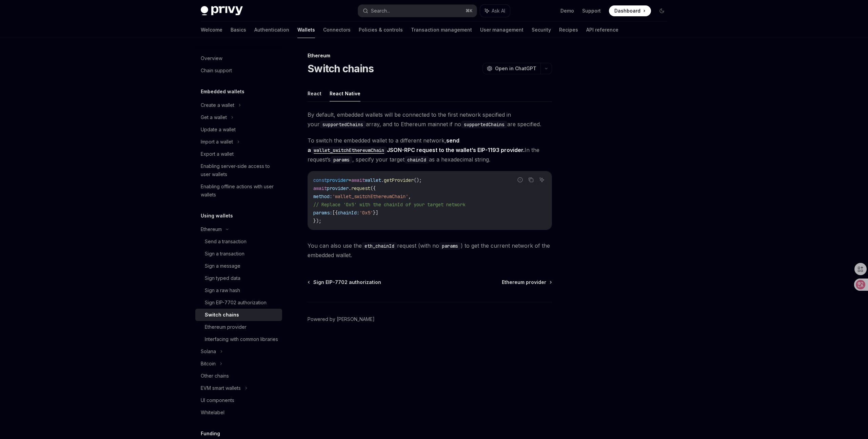  What do you see at coordinates (349, 150) in the screenshot?
I see `code: wallet_switchEthereumChain` at bounding box center [349, 150].